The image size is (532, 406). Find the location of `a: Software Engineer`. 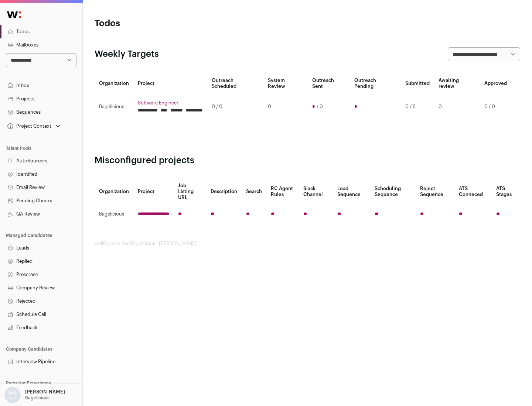

a: Software Engineer is located at coordinates (170, 103).